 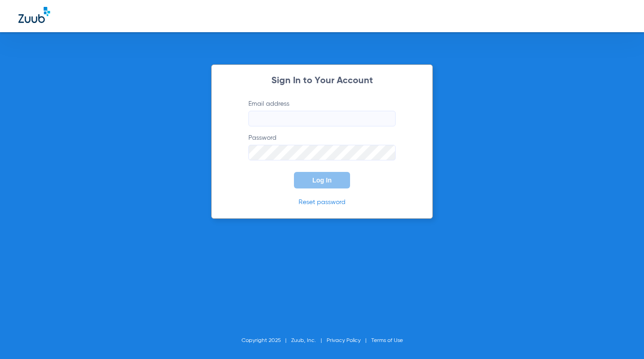 I want to click on a: Terms of Use, so click(x=387, y=341).